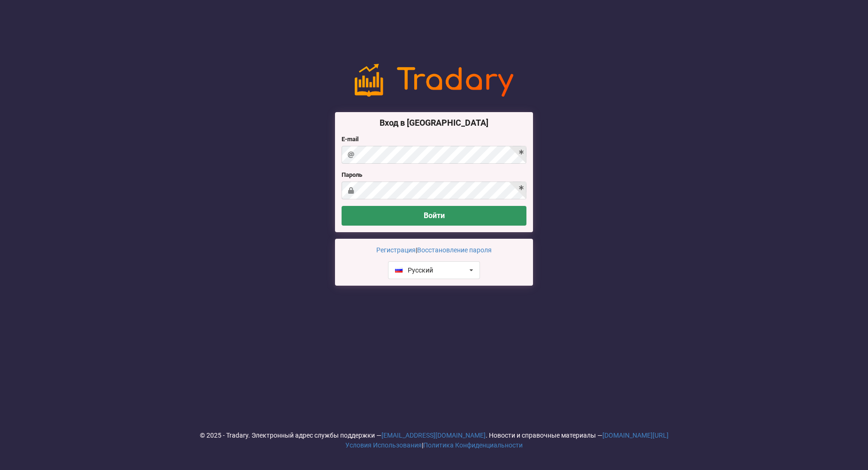 The width and height of the screenshot is (868, 470). What do you see at coordinates (434, 80) in the screenshot?
I see `img: logo-noslogan-1ad60627477bfbe4b251f00f67da6d4e.png` at bounding box center [434, 80].